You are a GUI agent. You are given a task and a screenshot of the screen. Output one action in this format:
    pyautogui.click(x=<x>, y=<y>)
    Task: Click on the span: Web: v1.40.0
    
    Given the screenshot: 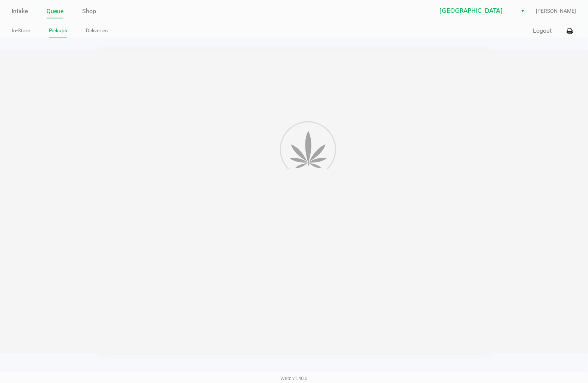 What is the action you would take?
    pyautogui.click(x=294, y=379)
    